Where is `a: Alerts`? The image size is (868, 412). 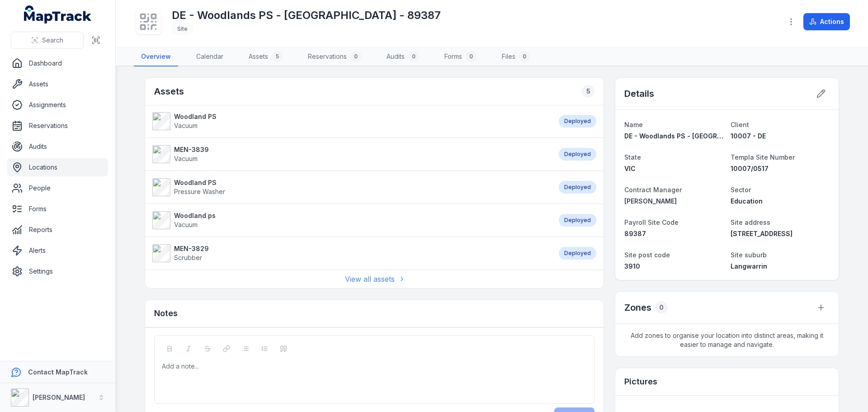 a: Alerts is located at coordinates (58, 250).